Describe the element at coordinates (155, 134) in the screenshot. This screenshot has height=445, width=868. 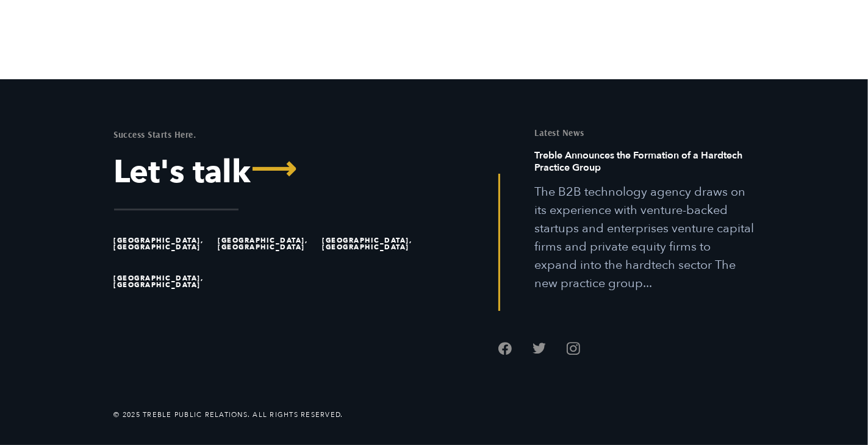
I see `mark: Success Starts Here.` at that location.